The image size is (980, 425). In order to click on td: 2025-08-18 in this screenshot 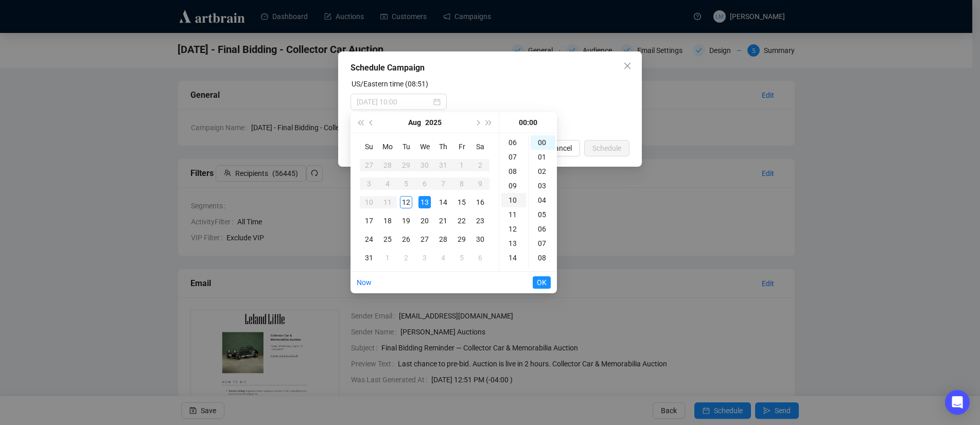, I will do `click(388, 221)`.